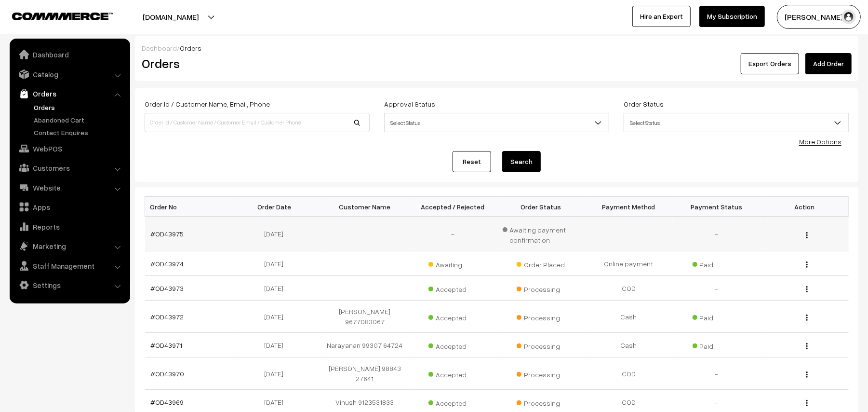 This screenshot has height=412, width=868. I want to click on a: More Options, so click(820, 141).